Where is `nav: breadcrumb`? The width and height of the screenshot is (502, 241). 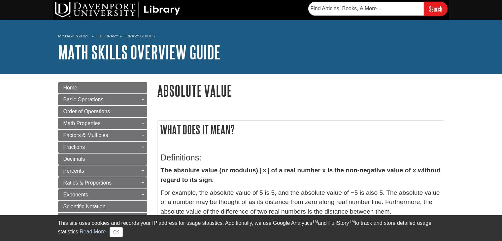 nav: breadcrumb is located at coordinates (251, 37).